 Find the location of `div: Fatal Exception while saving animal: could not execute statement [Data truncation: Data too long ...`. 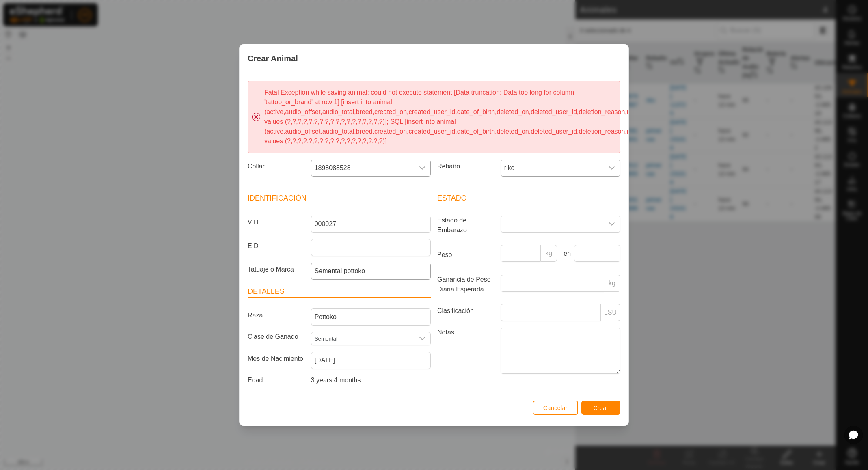

div: Fatal Exception while saving animal: could not execute statement [Data truncation: Data too long ... is located at coordinates (434, 117).